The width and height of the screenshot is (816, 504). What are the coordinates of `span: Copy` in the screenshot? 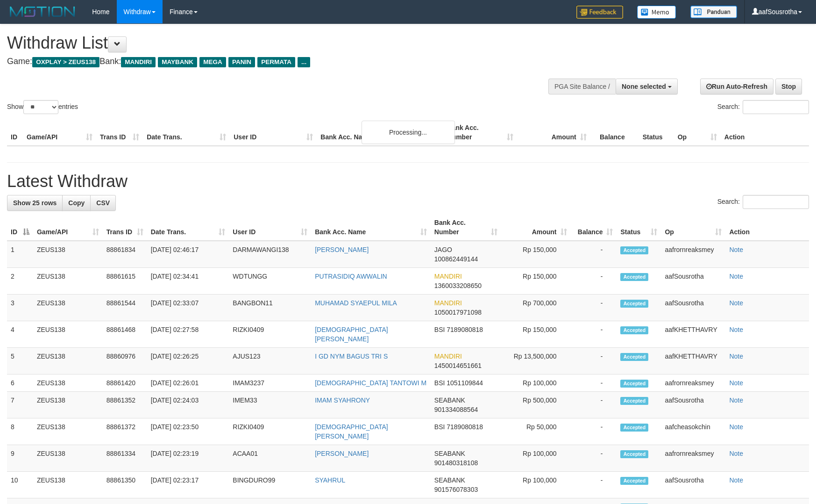 It's located at (76, 203).